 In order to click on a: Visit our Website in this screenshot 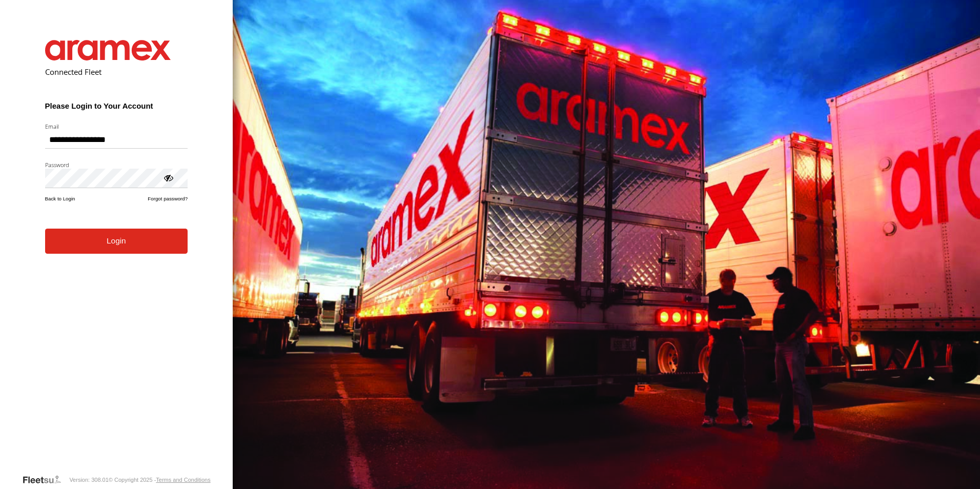, I will do `click(45, 480)`.